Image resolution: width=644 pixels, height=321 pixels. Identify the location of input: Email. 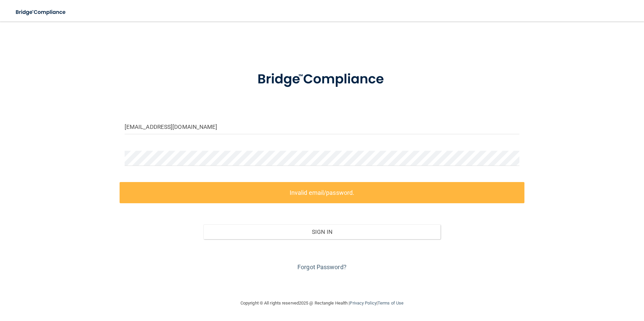
(322, 127).